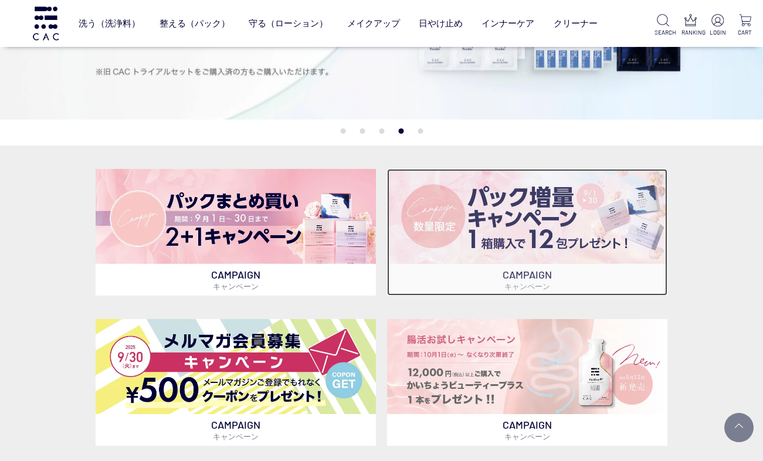  What do you see at coordinates (381, 131) in the screenshot?
I see `button: 3 of 5` at bounding box center [381, 131].